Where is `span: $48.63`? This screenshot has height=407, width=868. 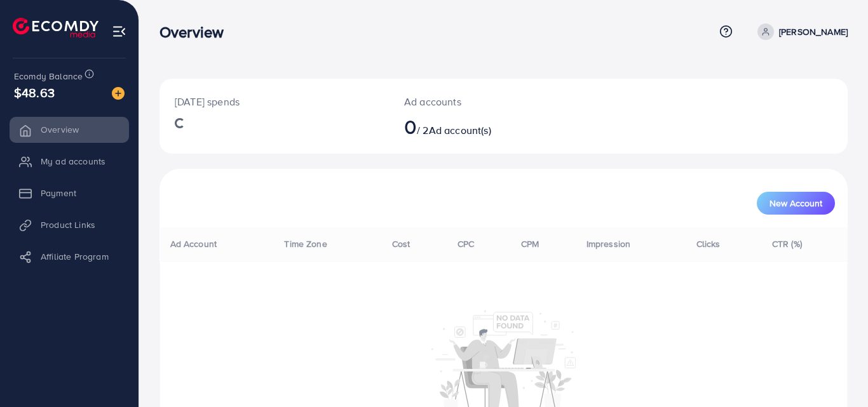 span: $48.63 is located at coordinates (34, 92).